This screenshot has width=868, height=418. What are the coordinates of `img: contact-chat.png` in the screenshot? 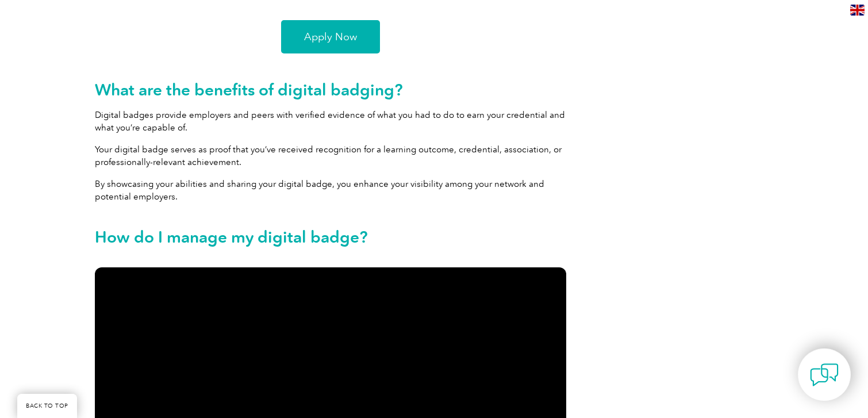 It's located at (824, 375).